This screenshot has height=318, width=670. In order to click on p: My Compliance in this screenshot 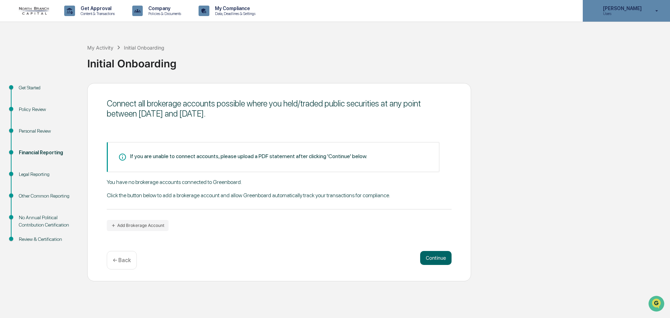, I will do `click(234, 8)`.